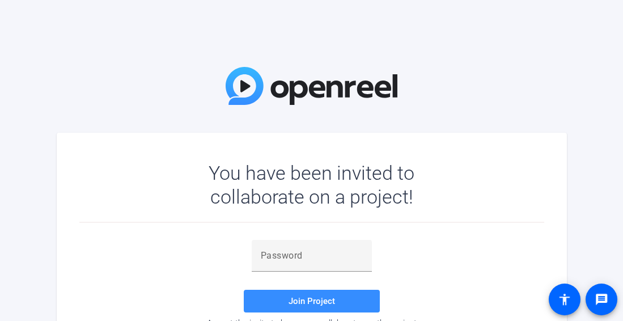  I want to click on img: OpenReel Logo, so click(312, 86).